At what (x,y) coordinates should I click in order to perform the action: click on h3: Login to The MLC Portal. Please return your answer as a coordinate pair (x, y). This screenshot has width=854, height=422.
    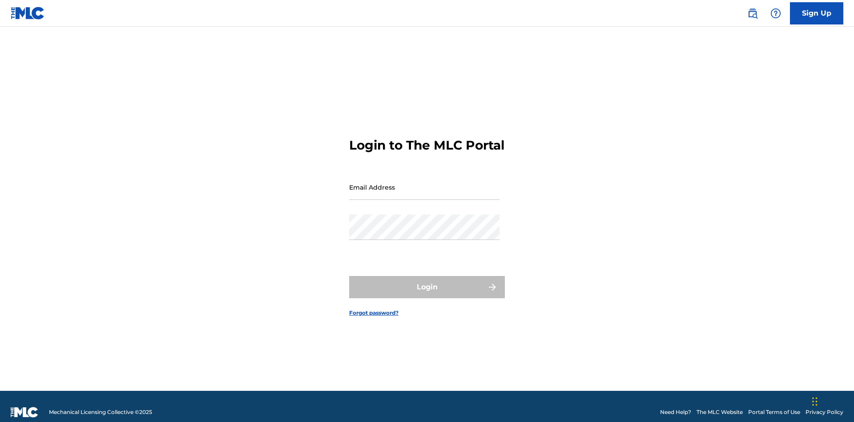
    Looking at the image, I should click on (427, 145).